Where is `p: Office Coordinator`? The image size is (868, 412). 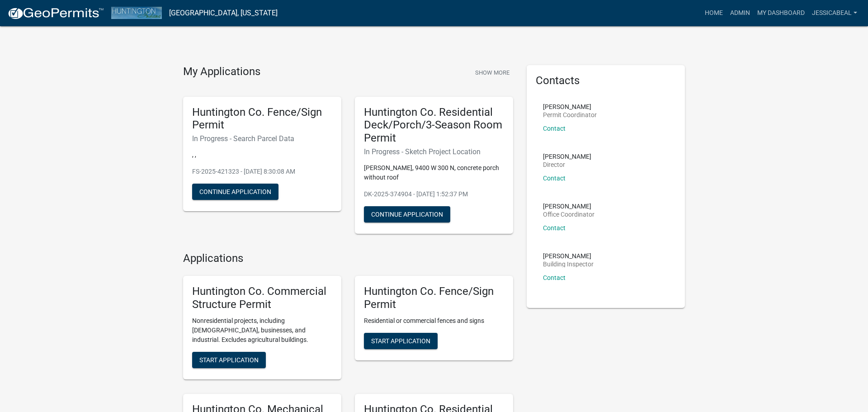 p: Office Coordinator is located at coordinates (569, 214).